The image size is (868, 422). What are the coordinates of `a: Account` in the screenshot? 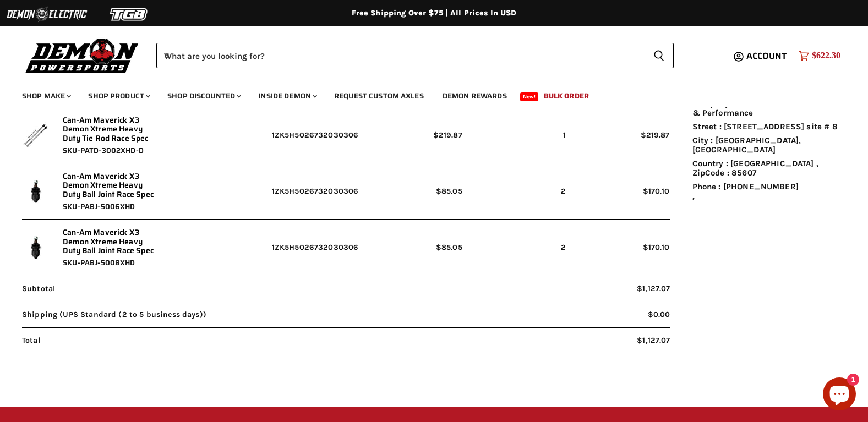 It's located at (767, 56).